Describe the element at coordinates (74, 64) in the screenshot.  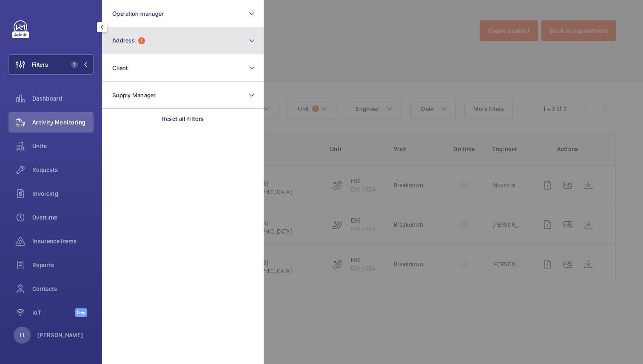
I see `span: 1` at that location.